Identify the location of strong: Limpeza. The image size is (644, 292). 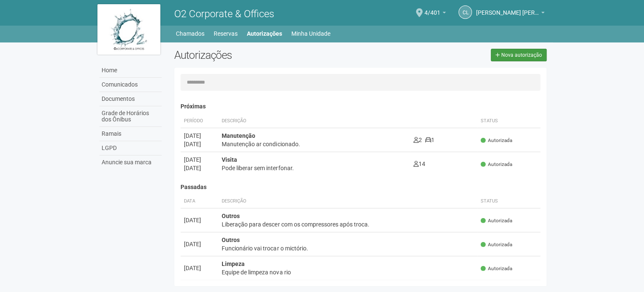
(233, 264).